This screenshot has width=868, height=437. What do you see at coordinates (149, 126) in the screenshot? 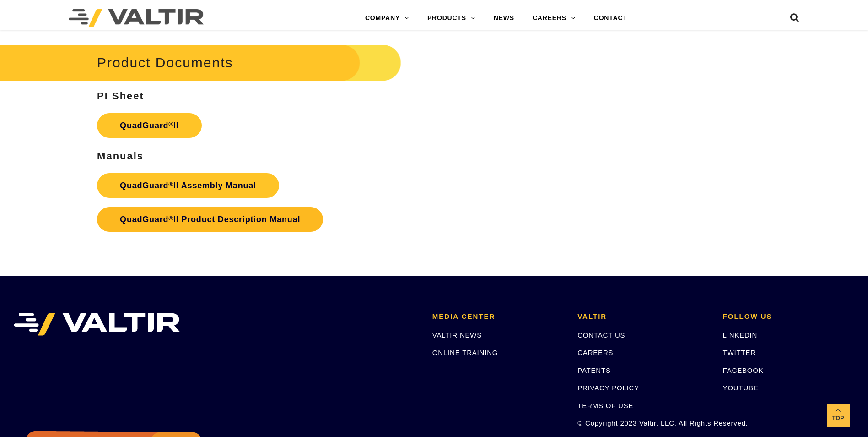
I see `a: QuadGuard®II` at bounding box center [149, 126].